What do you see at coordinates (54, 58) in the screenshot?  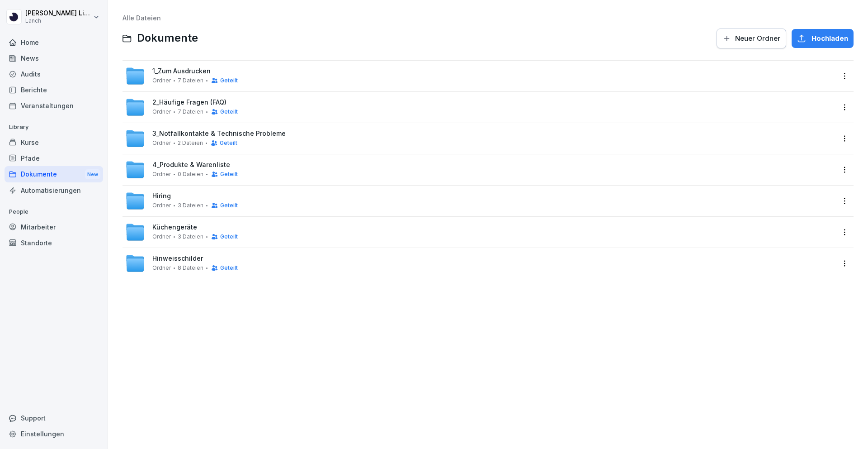 I see `a: News` at bounding box center [54, 58].